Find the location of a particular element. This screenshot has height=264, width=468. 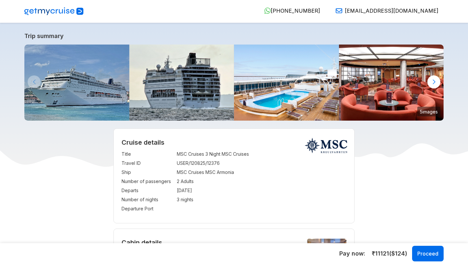

h5: Pay now: is located at coordinates (352, 254).